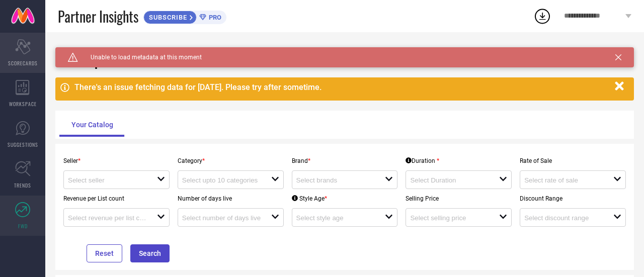 This screenshot has width=644, height=277. Describe the element at coordinates (336, 218) in the screenshot. I see `input: Select style age` at that location.